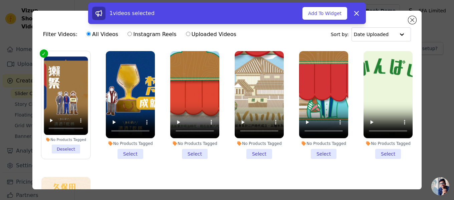 This screenshot has height=200, width=454. What do you see at coordinates (371, 34) in the screenshot?
I see `div: Sort by:` at bounding box center [371, 34].